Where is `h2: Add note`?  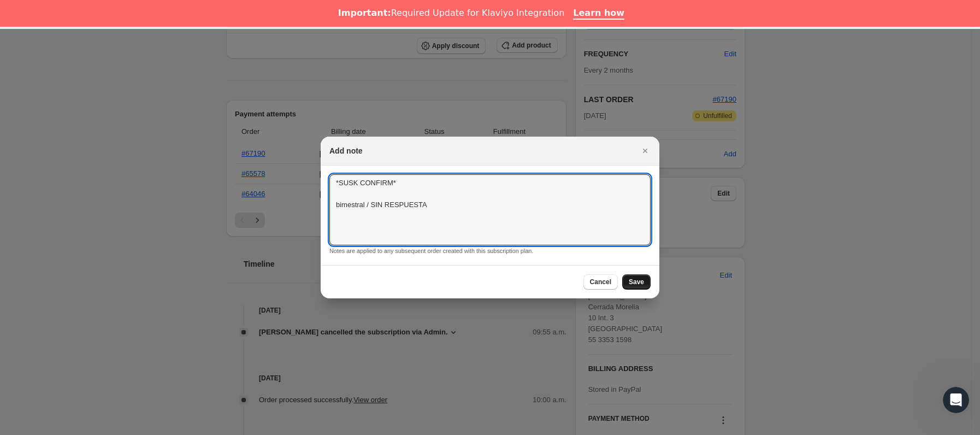
h2: Add note is located at coordinates (346, 151).